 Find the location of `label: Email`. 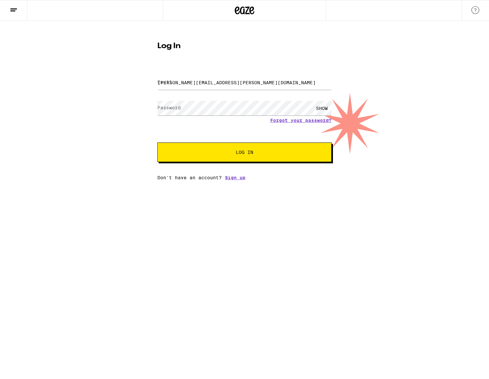

label: Email is located at coordinates (164, 82).